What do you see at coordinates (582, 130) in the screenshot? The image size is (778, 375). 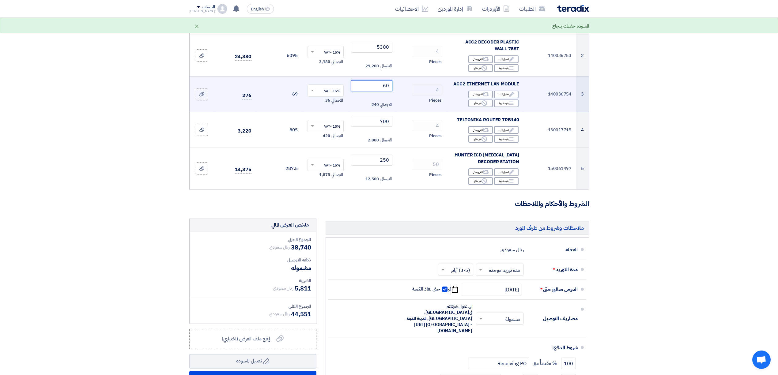 I see `td: 4` at bounding box center [582, 130].